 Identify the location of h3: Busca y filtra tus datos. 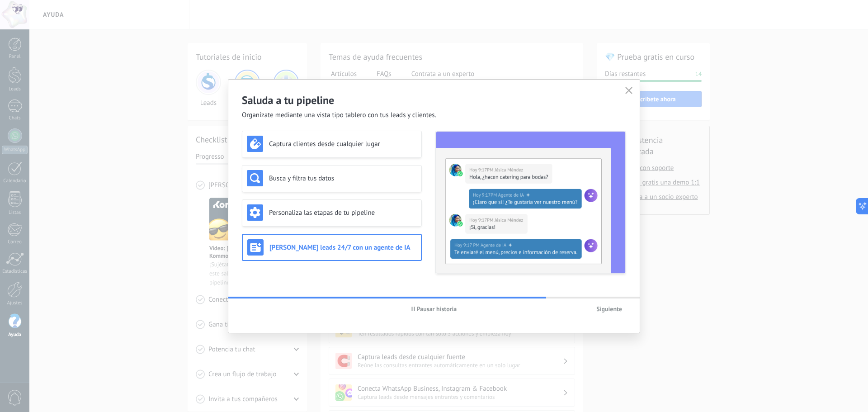
(343, 178).